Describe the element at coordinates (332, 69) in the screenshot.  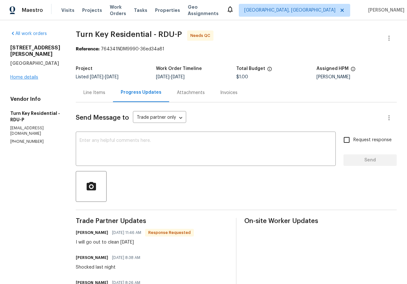
I see `h5: Assigned HPM` at that location.